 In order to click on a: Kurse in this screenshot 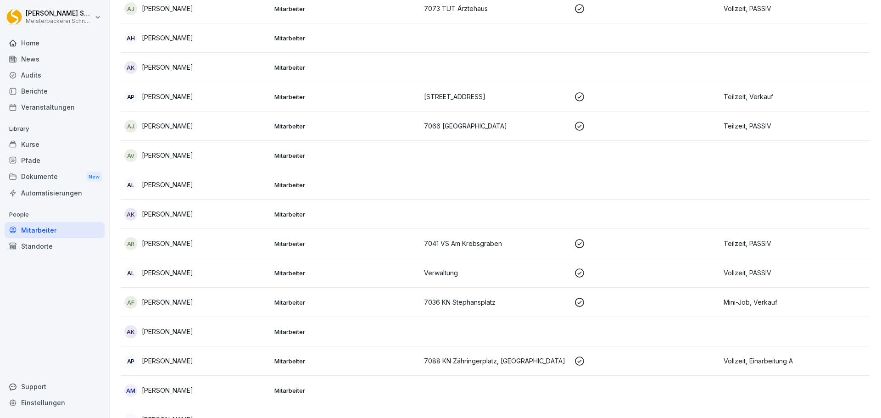, I will do `click(55, 144)`.